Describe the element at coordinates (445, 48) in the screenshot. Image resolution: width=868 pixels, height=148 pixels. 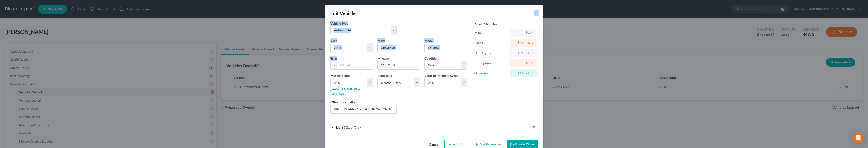
I see `input: ex. Altima` at that location.